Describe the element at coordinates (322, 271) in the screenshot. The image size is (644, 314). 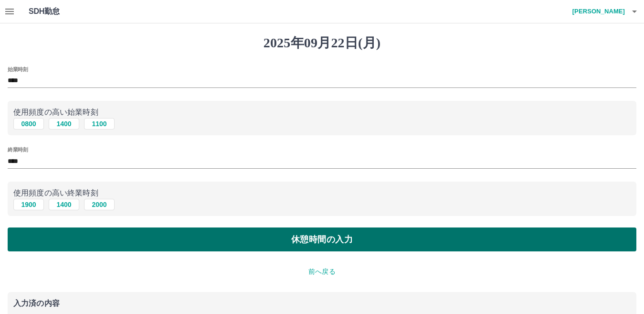
I see `p: 前へ戻る` at that location.